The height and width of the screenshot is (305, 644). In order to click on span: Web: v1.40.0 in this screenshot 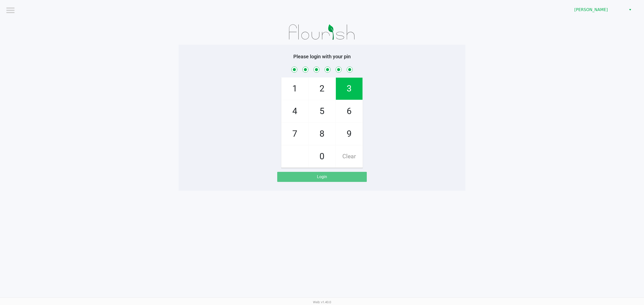, I will do `click(322, 302)`.